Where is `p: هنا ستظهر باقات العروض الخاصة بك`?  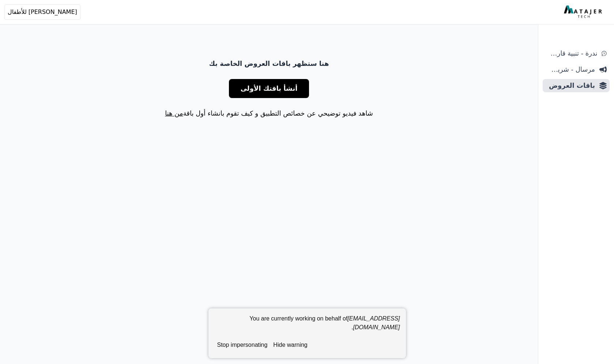 p: هنا ستظهر باقات العروض الخاصة بك is located at coordinates (269, 64).